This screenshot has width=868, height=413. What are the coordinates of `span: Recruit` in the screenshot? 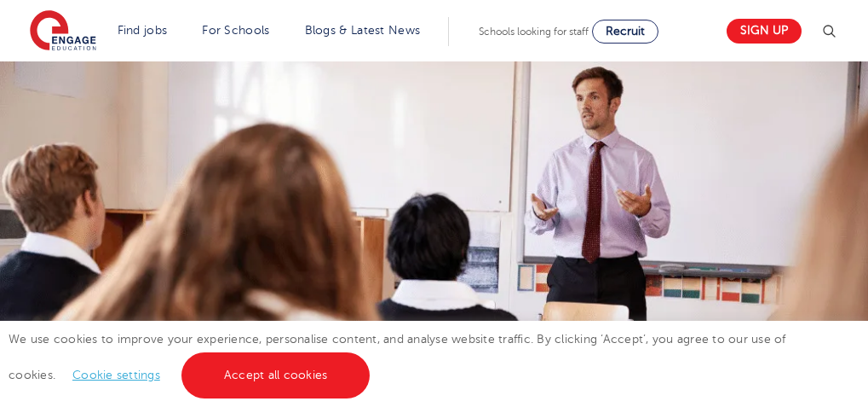 It's located at (626, 31).